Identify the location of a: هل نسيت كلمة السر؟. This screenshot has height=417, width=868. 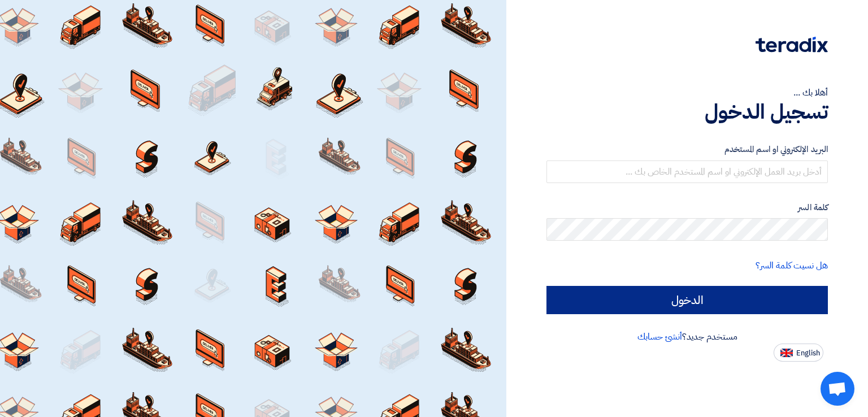
(791, 266).